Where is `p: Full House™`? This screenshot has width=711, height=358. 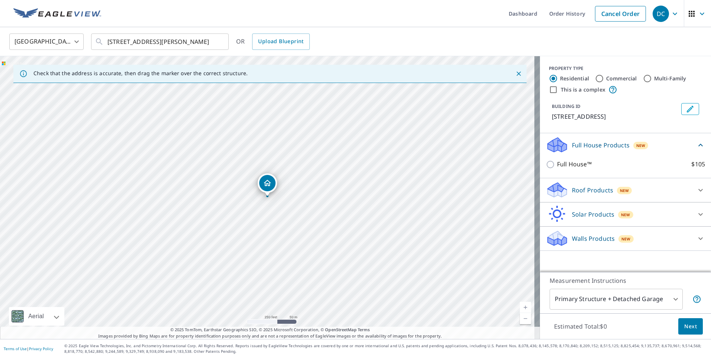 p: Full House™ is located at coordinates (575, 164).